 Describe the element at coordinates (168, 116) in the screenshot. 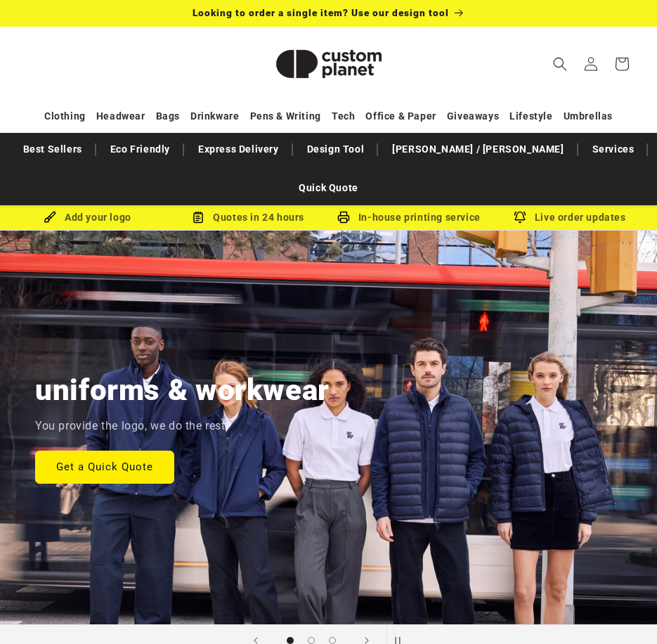

I see `a: Bags` at that location.